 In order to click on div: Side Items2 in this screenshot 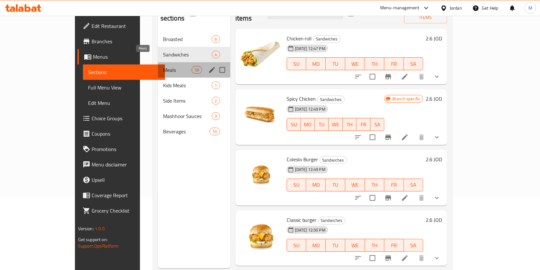, I will do `click(194, 101)`.